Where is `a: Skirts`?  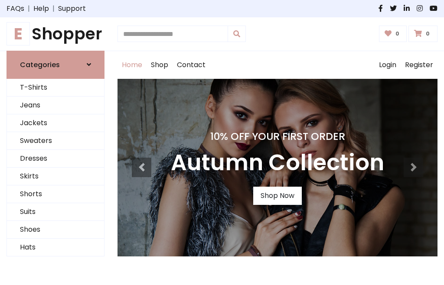 a: Skirts is located at coordinates (55, 176).